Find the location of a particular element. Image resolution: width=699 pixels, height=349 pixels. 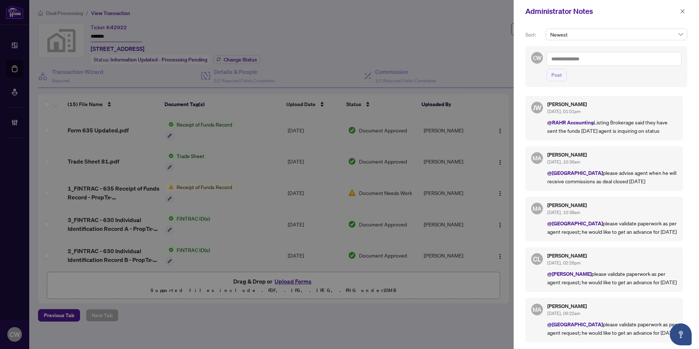

span: Newest is located at coordinates (616, 34).